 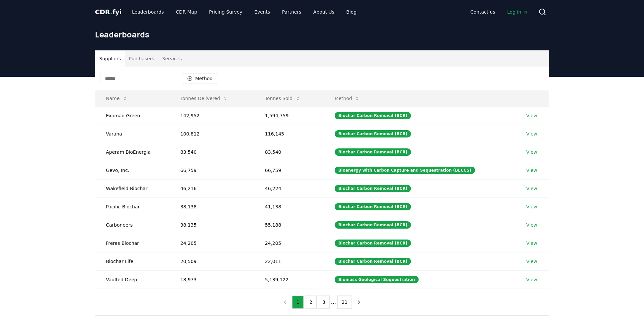 What do you see at coordinates (289, 116) in the screenshot?
I see `td: 1,594,759` at bounding box center [289, 116].